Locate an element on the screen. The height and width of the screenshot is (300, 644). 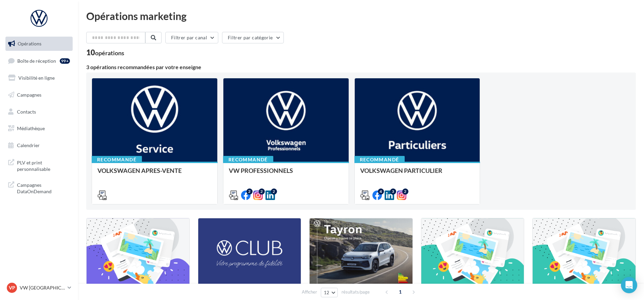
a: Contacts is located at coordinates (39, 112).